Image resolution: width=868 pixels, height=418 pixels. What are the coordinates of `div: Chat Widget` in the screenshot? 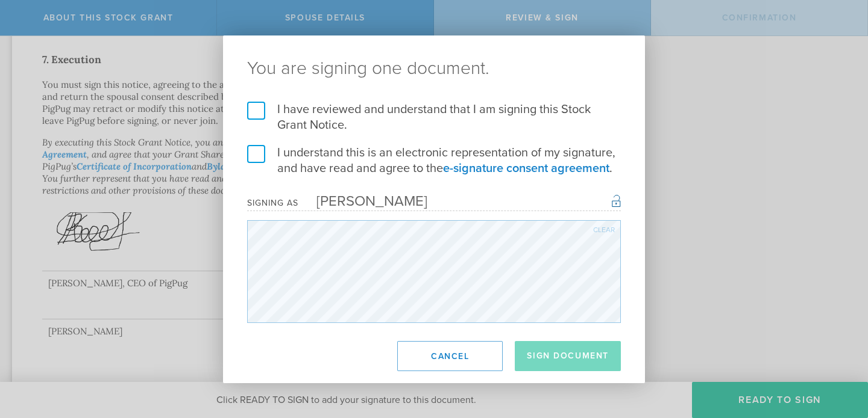 It's located at (838, 353).